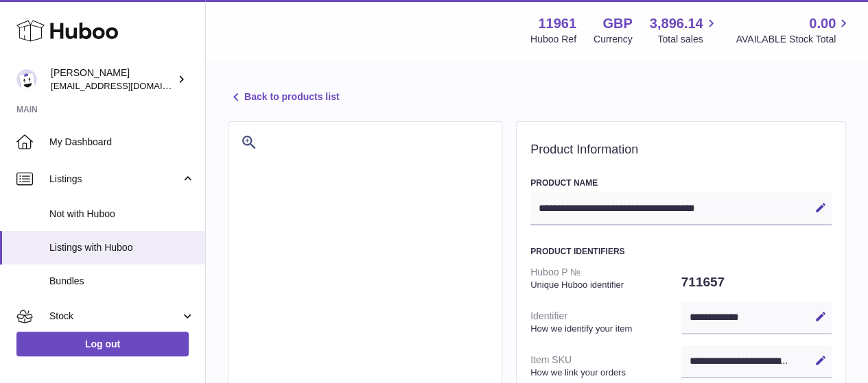 Image resolution: width=868 pixels, height=383 pixels. I want to click on span: Total sales, so click(688, 39).